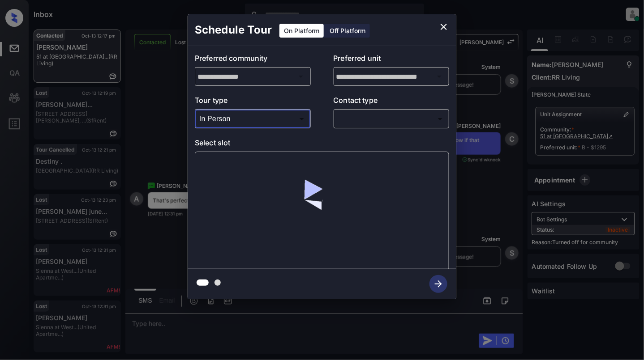 This screenshot has height=360, width=644. What do you see at coordinates (322, 211) in the screenshot?
I see `img: loaderv1.7921fd1ed0a854f04152.gif` at bounding box center [322, 211].